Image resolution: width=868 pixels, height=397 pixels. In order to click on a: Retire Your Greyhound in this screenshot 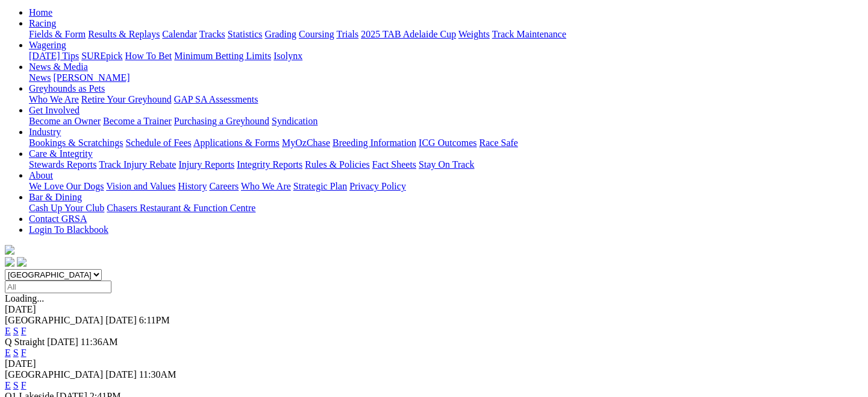, I will do `click(126, 99)`.